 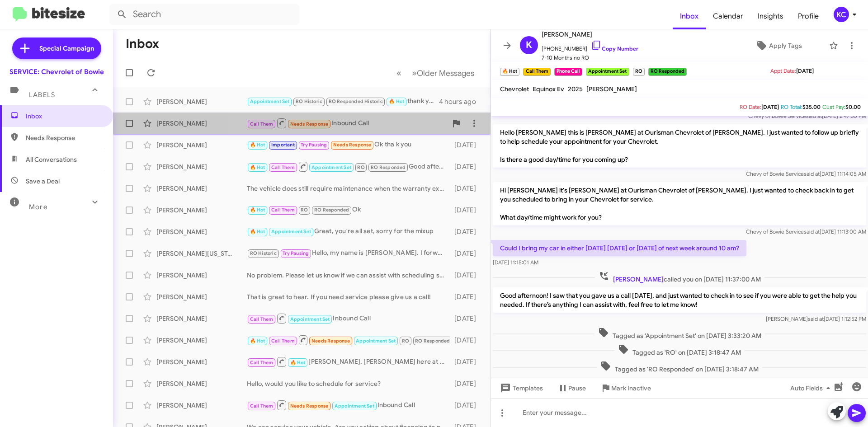 I want to click on span: Pause, so click(x=576, y=388).